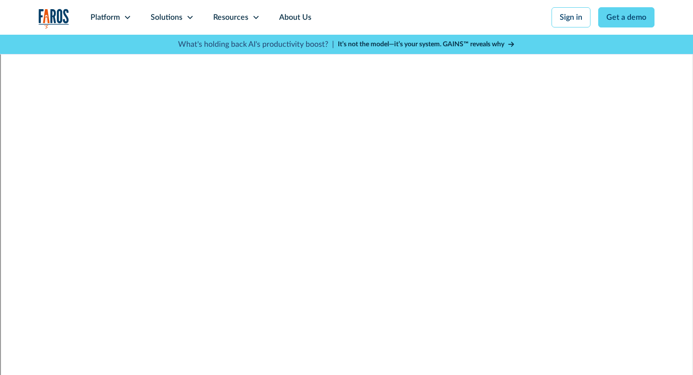 This screenshot has width=693, height=375. I want to click on img: Logo of the analytics and reporting company Faros., so click(54, 18).